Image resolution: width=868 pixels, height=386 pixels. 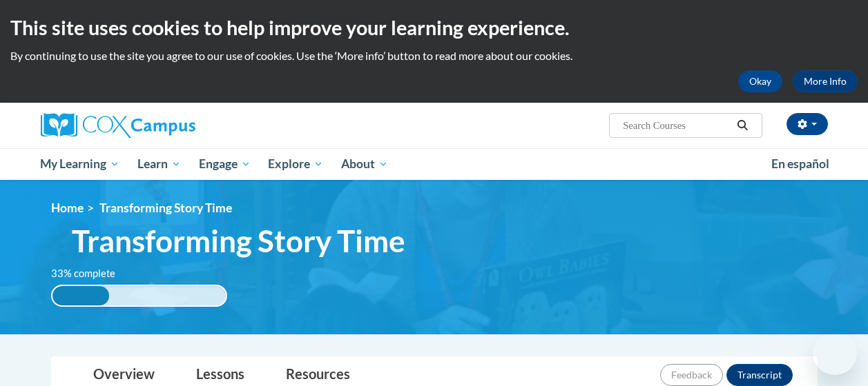 What do you see at coordinates (158, 164) in the screenshot?
I see `span: Learn` at bounding box center [158, 164].